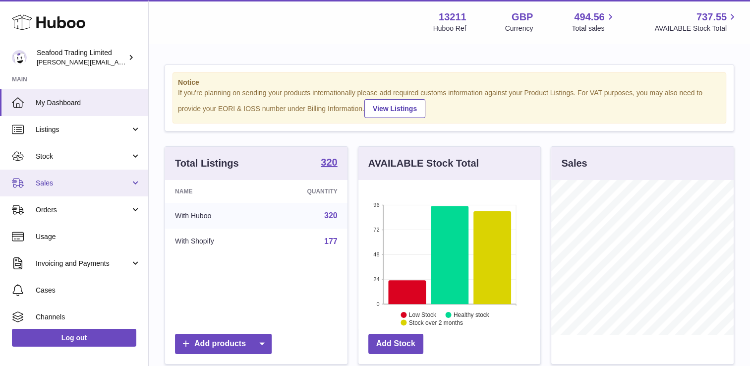 The width and height of the screenshot is (750, 366). I want to click on a: 494.56 Total sales, so click(594, 22).